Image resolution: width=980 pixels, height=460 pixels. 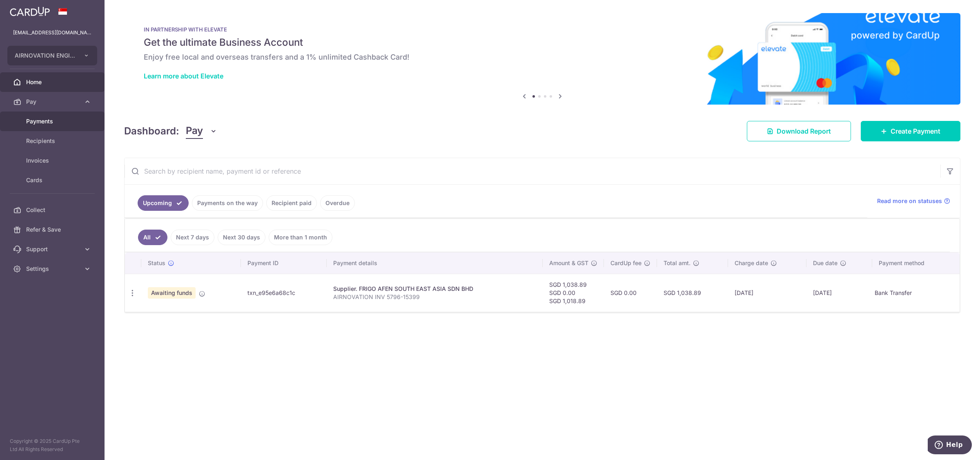 I want to click on h6: Enjoy free local and overseas transfers and a 1% unlimited Cashback Card!, so click(x=542, y=57).